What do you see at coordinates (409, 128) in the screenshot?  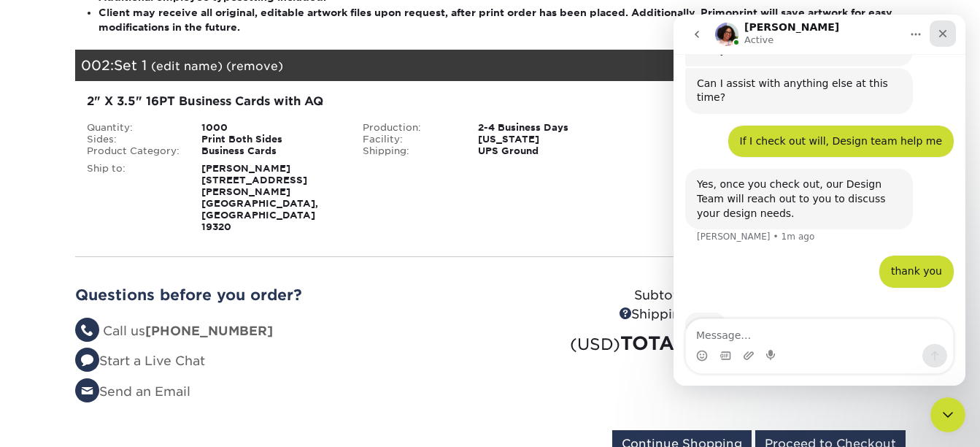 I see `div: Production:` at bounding box center [409, 128].